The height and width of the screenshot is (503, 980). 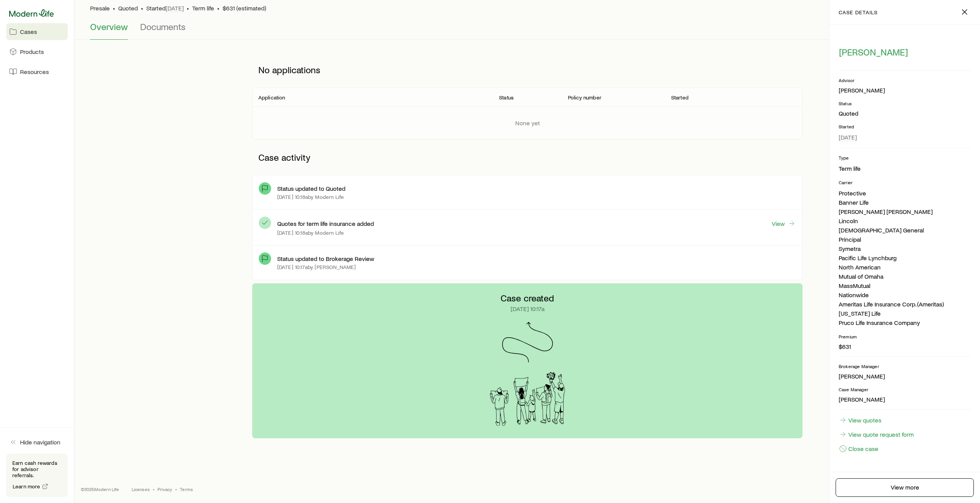 What do you see at coordinates (905, 276) in the screenshot?
I see `li: Mutual of Omaha` at bounding box center [905, 276].